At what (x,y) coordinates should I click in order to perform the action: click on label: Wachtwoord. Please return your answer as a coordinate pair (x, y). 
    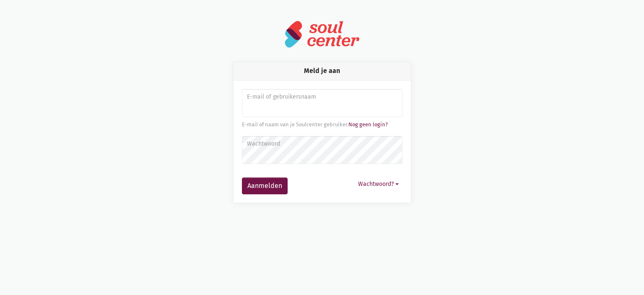
    Looking at the image, I should click on (322, 144).